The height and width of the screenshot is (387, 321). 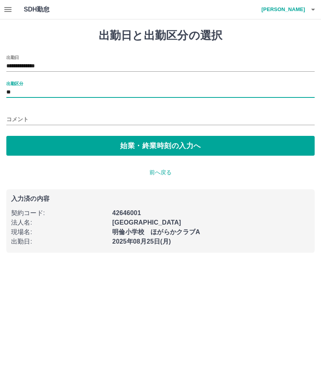 I want to click on p: 現場名 :, so click(x=59, y=232).